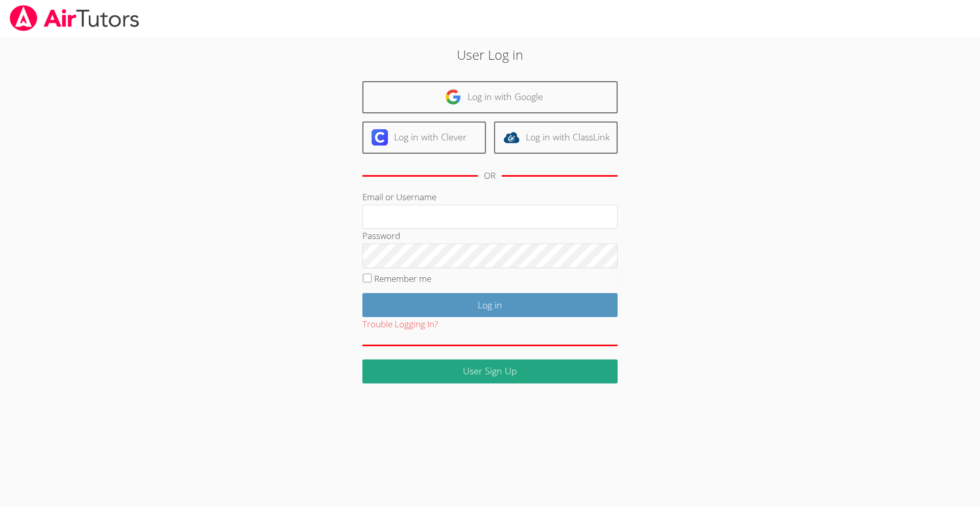  I want to click on a: Log in with Clever, so click(424, 137).